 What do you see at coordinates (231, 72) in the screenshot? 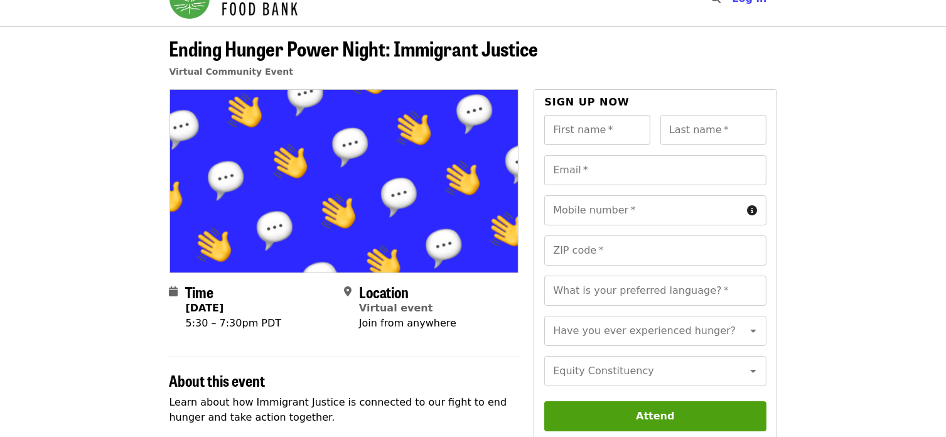
I see `span: Virtual Community Event` at bounding box center [231, 72].